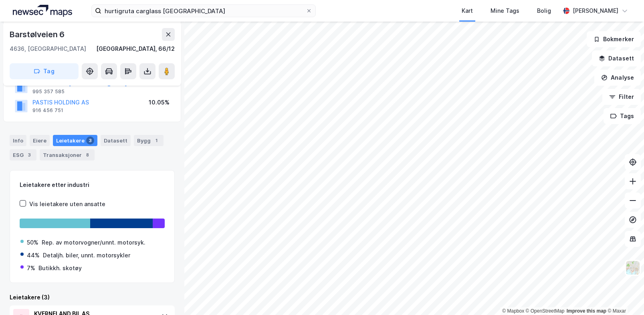 This screenshot has width=644, height=315. What do you see at coordinates (621, 97) in the screenshot?
I see `button: Filter` at bounding box center [621, 97].